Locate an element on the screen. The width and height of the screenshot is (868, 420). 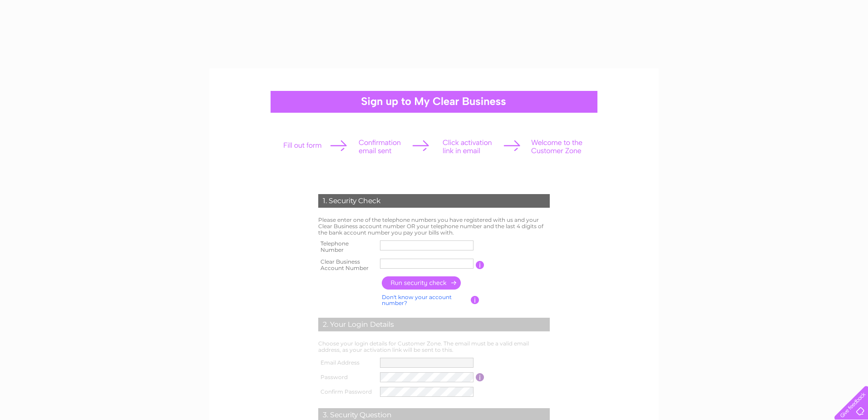
td: Please enter one of the telephone numbers you have registered with us and your Clear Business acc... is located at coordinates (434, 226).